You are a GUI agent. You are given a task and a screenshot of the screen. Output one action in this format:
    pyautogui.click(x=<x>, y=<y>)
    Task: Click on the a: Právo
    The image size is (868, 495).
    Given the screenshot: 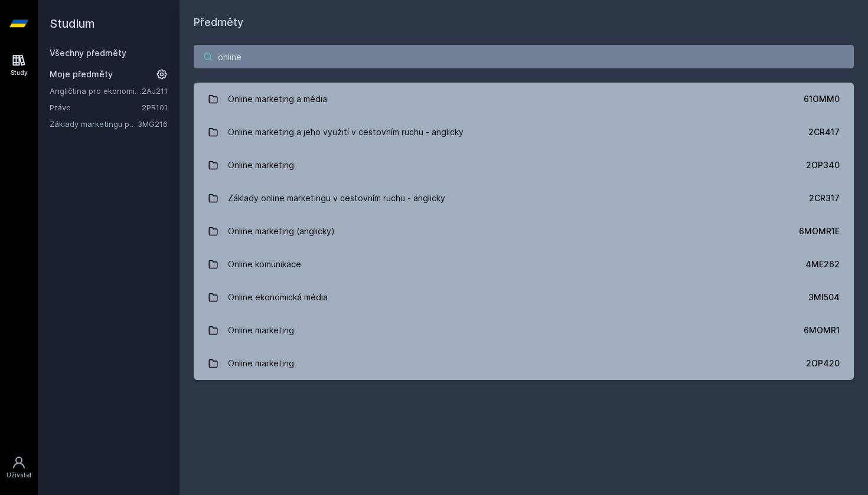 What is the action you would take?
    pyautogui.click(x=96, y=107)
    